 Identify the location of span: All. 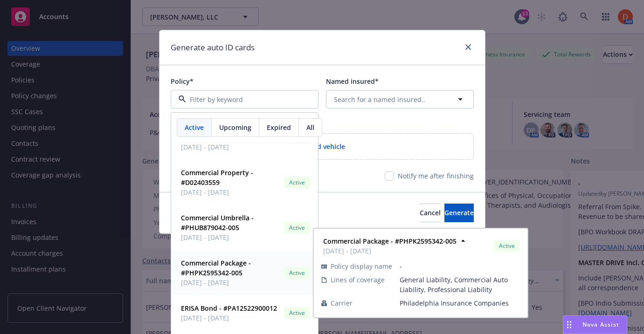
(310, 127).